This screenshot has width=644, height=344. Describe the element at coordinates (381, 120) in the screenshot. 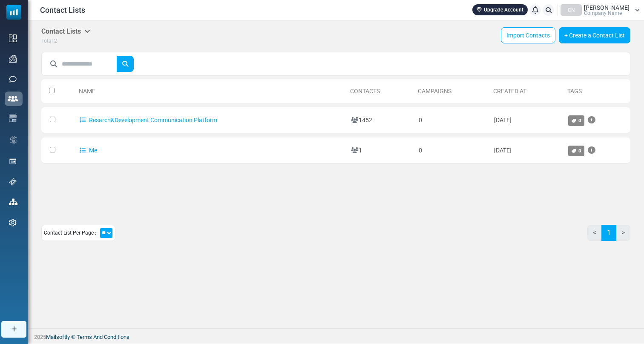

I see `td: 1452` at that location.